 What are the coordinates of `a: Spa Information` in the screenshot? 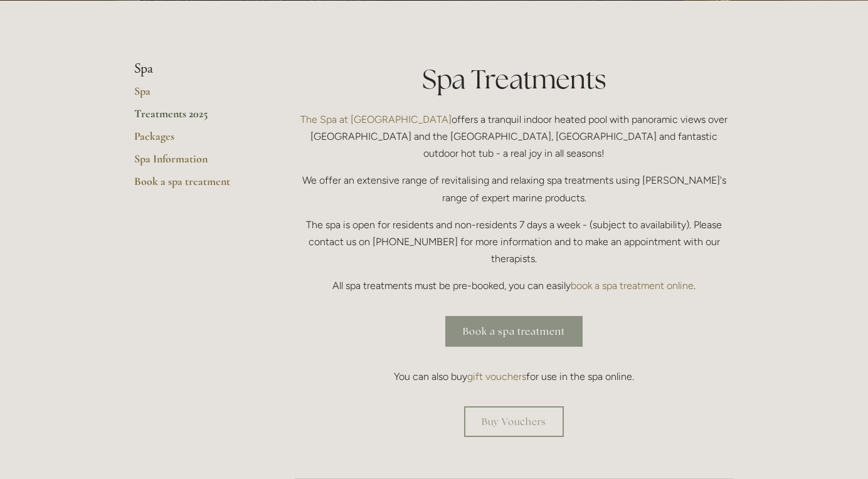 It's located at (194, 163).